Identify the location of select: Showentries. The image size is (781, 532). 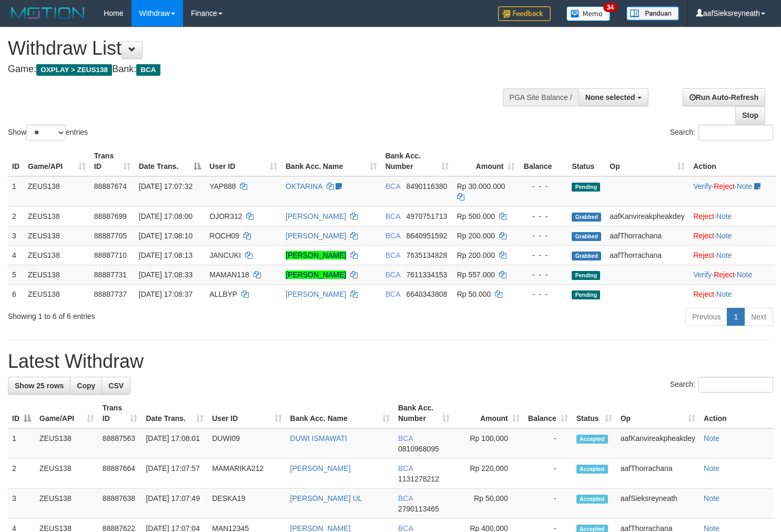
(46, 133).